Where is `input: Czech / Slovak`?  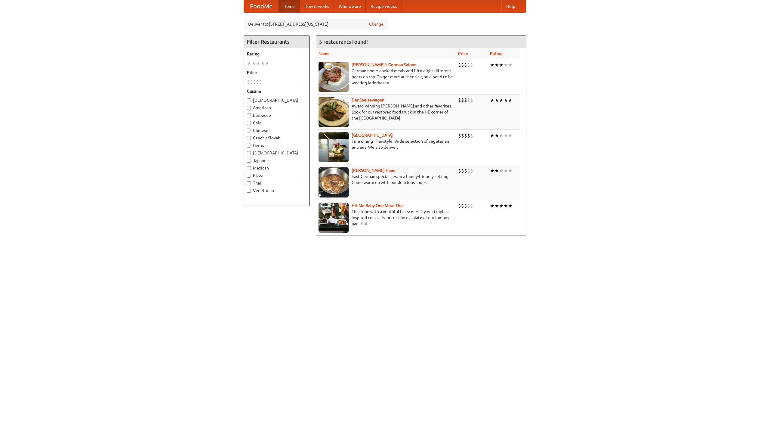 input: Czech / Slovak is located at coordinates (249, 138).